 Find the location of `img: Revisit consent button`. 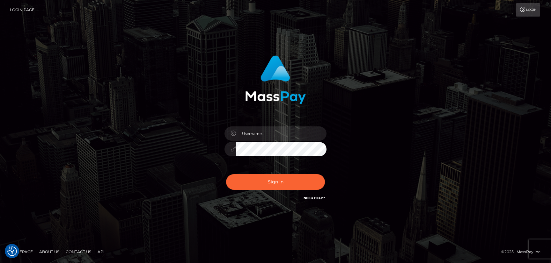

img: Revisit consent button is located at coordinates (12, 252).